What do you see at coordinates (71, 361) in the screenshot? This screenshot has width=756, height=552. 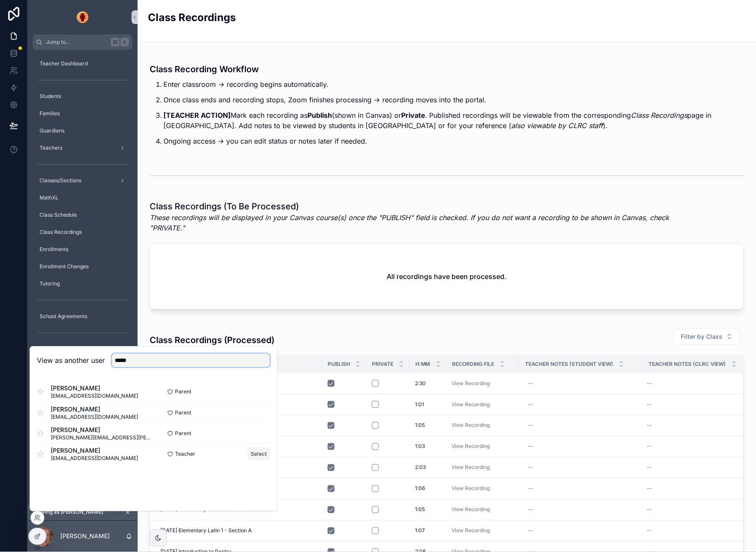 I see `h2: View as another user` at bounding box center [71, 361].